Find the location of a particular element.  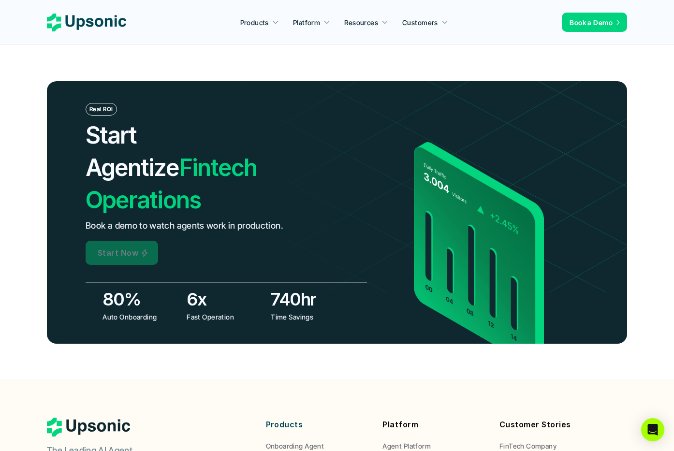

p: Time Savings is located at coordinates (309, 317).